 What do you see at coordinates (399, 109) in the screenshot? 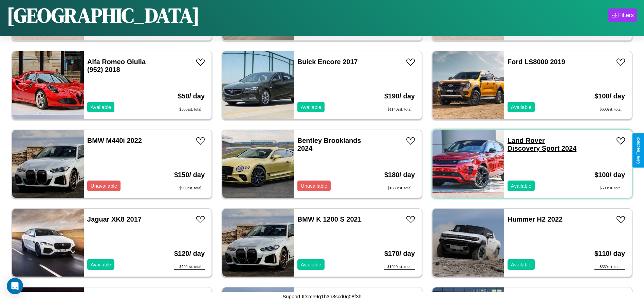
I see `div: $ 1140 est. total` at bounding box center [399, 109].